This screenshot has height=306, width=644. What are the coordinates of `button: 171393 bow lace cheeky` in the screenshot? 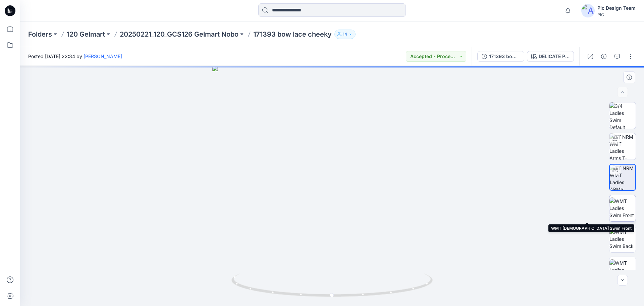 It's located at (501, 56).